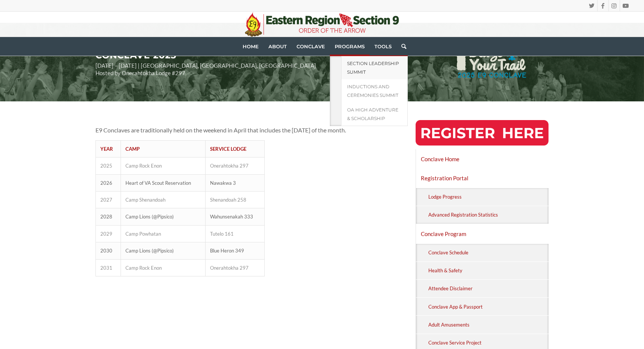  What do you see at coordinates (350, 46) in the screenshot?
I see `a: Programs` at bounding box center [350, 46].